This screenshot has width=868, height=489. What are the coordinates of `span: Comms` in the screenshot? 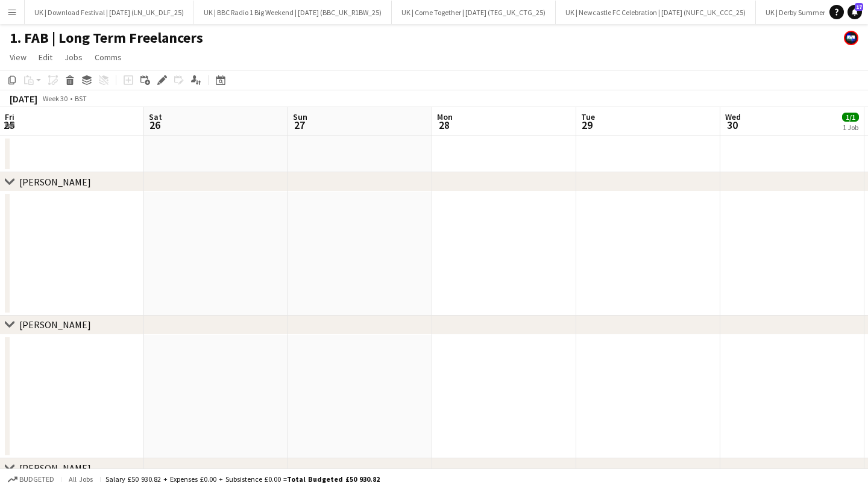 It's located at (108, 58).